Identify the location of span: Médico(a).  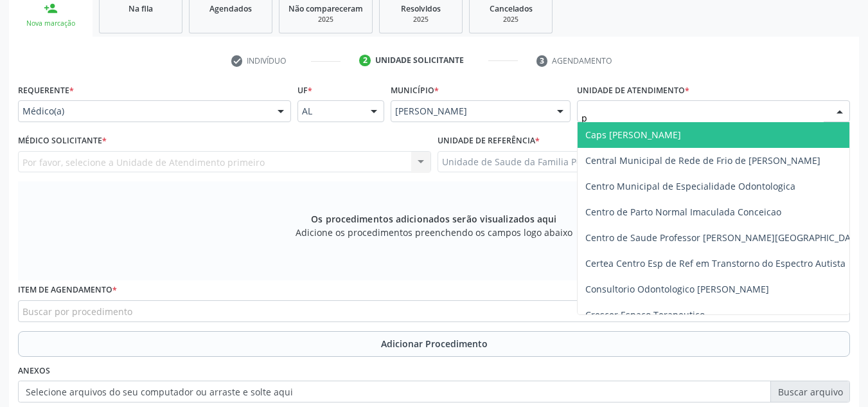
(143, 111).